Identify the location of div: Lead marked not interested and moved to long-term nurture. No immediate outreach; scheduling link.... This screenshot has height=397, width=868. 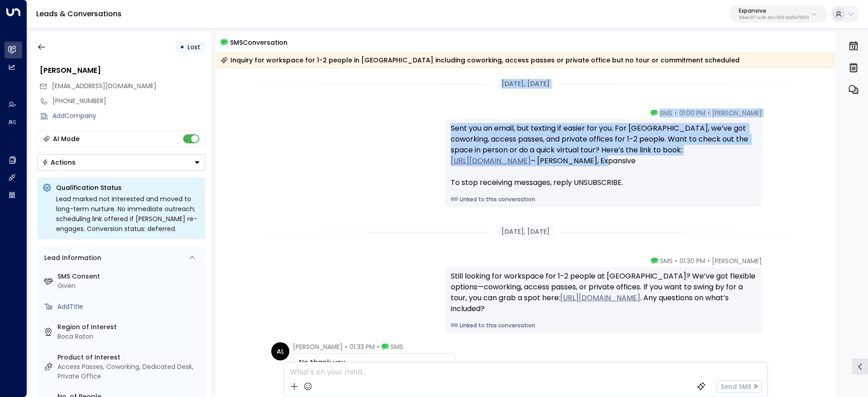
(128, 214).